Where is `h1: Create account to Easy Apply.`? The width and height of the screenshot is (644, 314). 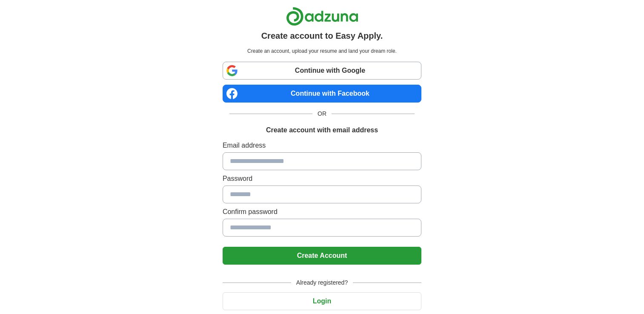
h1: Create account to Easy Apply. is located at coordinates (322, 36).